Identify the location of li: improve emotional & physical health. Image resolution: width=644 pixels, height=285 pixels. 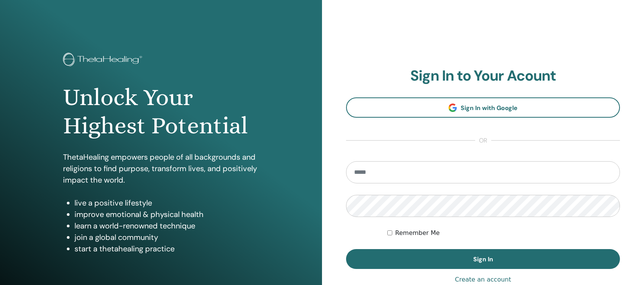
(167, 214).